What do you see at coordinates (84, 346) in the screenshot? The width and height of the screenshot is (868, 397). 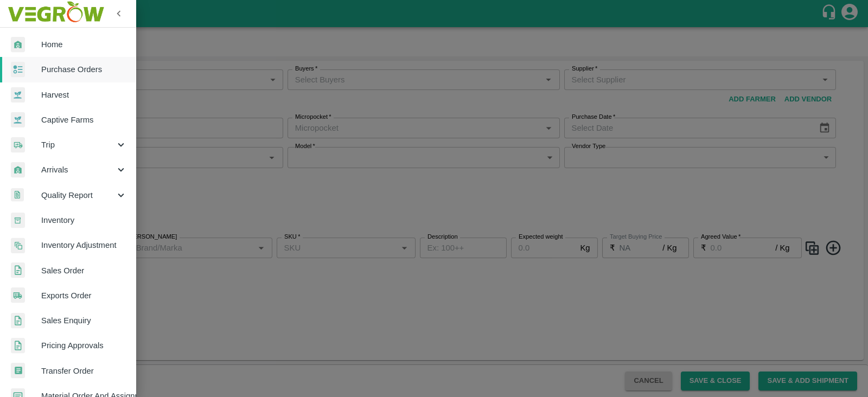 I see `span: Pricing Approvals` at bounding box center [84, 346].